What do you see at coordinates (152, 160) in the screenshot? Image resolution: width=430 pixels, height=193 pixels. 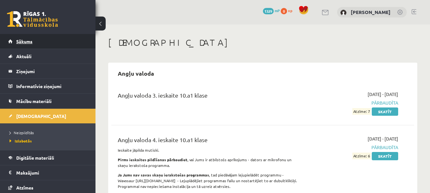 I see `strong: Pirms ieskaites pildīšanas pārbaudiet` at bounding box center [152, 160].